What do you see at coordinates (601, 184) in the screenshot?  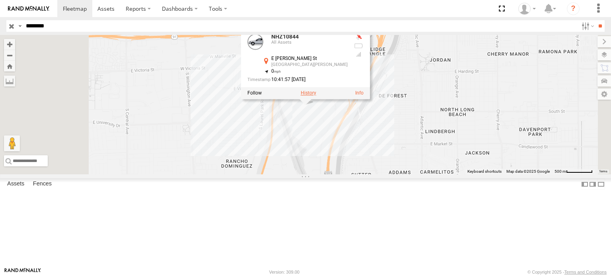 I see `label: Hide Summary Table` at bounding box center [601, 184].